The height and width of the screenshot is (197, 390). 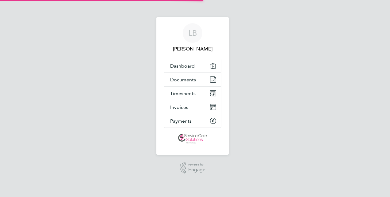 What do you see at coordinates (192, 33) in the screenshot?
I see `span: LB` at bounding box center [192, 33].